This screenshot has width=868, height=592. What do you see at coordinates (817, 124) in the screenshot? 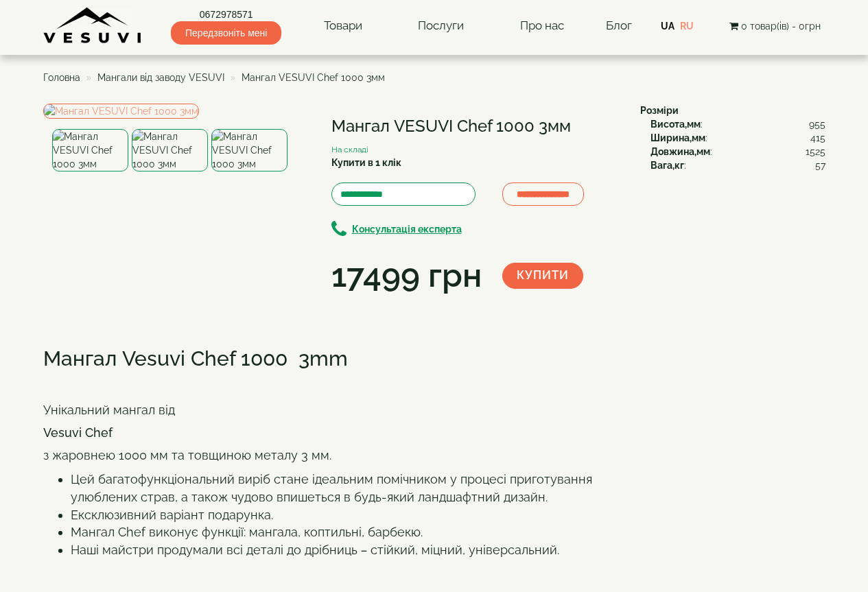
I see `span: 955` at bounding box center [817, 124].